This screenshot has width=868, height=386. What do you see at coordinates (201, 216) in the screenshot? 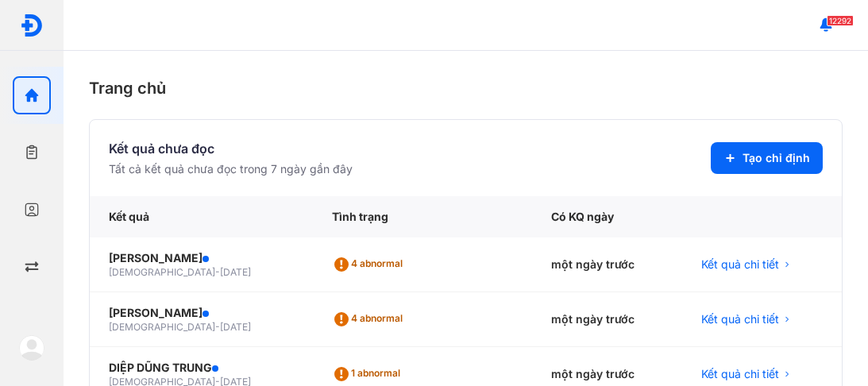
I see `div: Kết quả` at bounding box center [201, 216].